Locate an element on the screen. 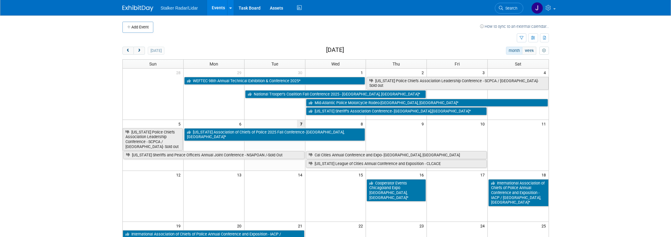 Image resolution: width=671 pixels, height=237 pixels. span: 6 is located at coordinates (242, 124).